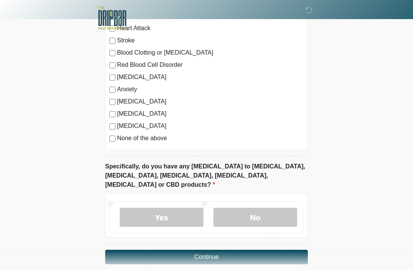 The image size is (413, 270). Describe the element at coordinates (161, 217) in the screenshot. I see `label: Yes` at that location.